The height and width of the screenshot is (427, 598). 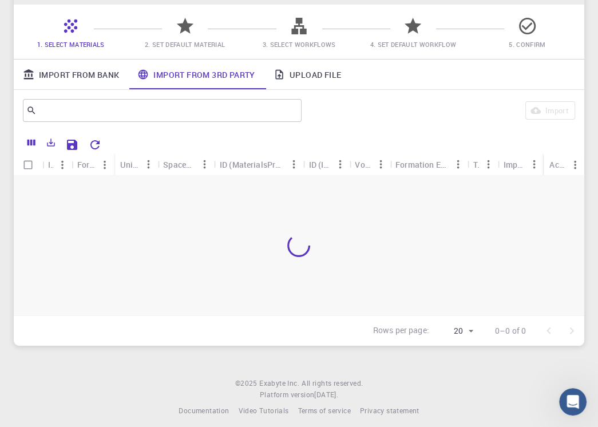 I want to click on p: Rows per page:, so click(x=401, y=331).